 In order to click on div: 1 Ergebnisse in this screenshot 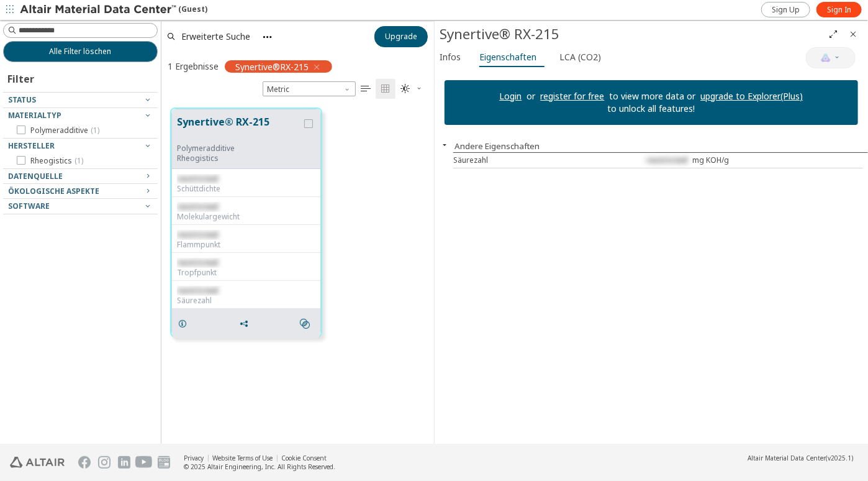, I will do `click(194, 66)`.